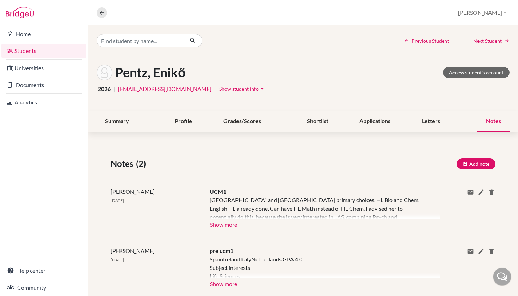 Image resolution: width=518 pixels, height=296 pixels. Describe the element at coordinates (242, 121) in the screenshot. I see `div: Grades/Scores` at that location.